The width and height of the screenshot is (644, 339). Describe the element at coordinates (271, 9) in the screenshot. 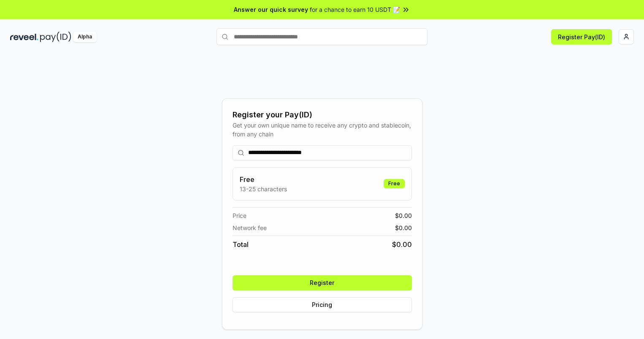

I see `span: Answer our quick survey` at that location.